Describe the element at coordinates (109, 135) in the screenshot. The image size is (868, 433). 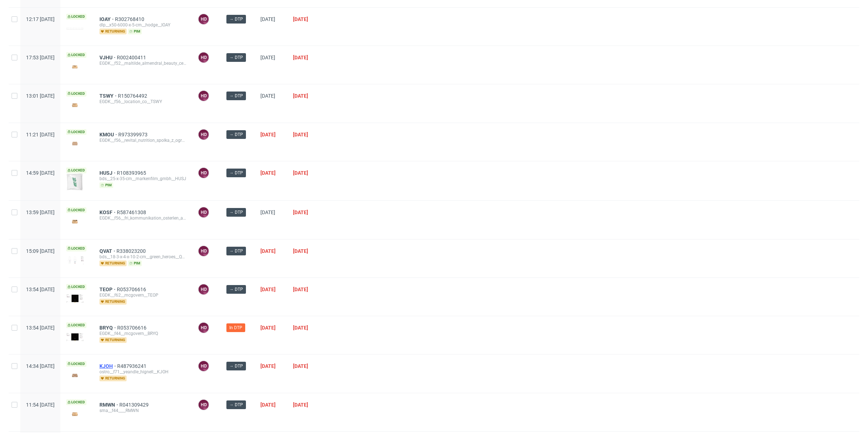
I see `span: KMOU` at that location.